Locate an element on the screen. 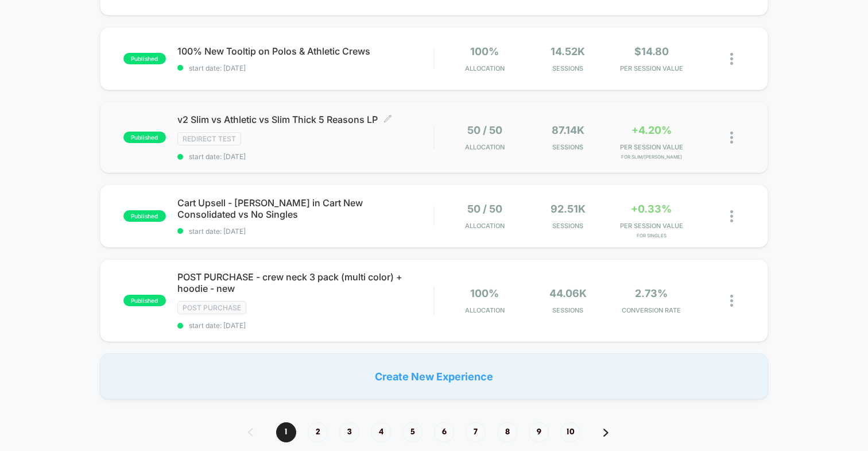  span: 1 is located at coordinates (286, 432).